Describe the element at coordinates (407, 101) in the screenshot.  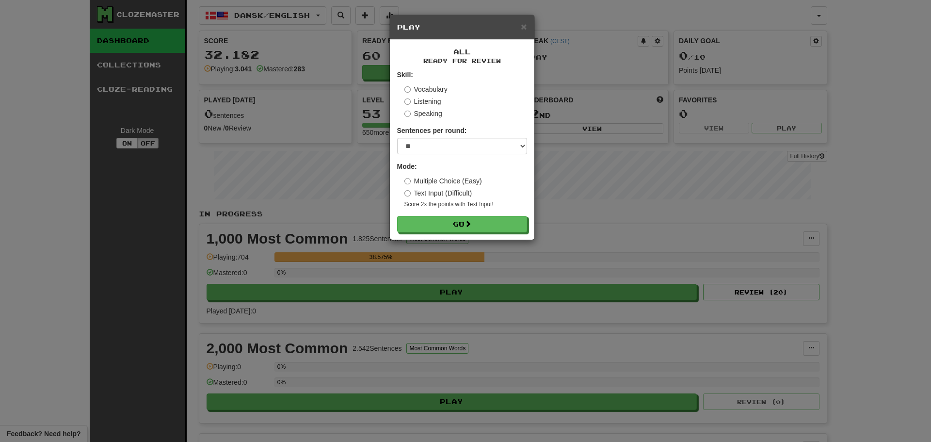
I see `input: Listening` at that location.